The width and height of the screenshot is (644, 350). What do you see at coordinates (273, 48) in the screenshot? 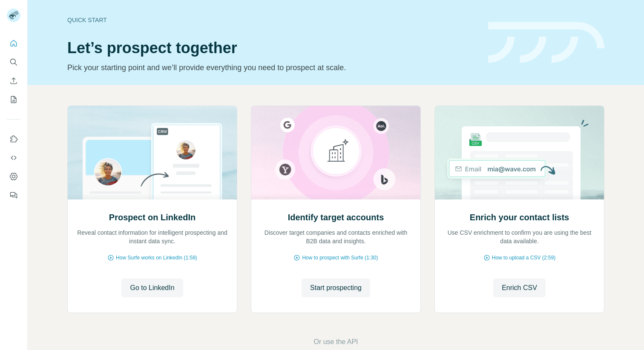
I see `h1: Let’s prospect together` at bounding box center [273, 48].